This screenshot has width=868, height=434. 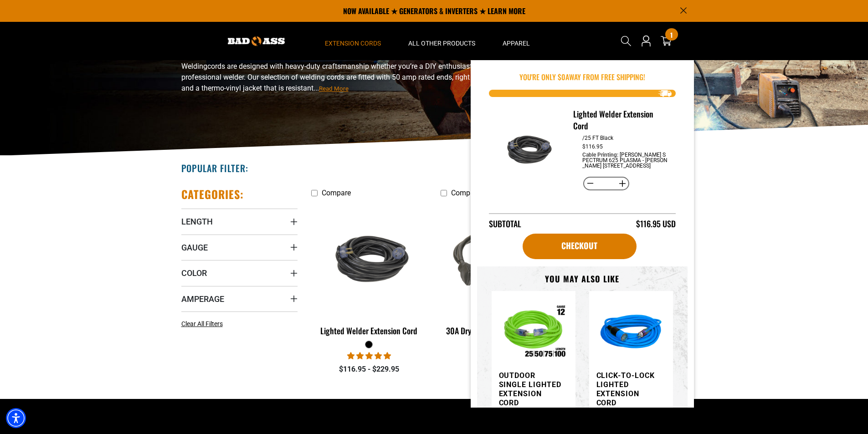 What do you see at coordinates (517, 43) in the screenshot?
I see `span: Apparel` at bounding box center [517, 43].